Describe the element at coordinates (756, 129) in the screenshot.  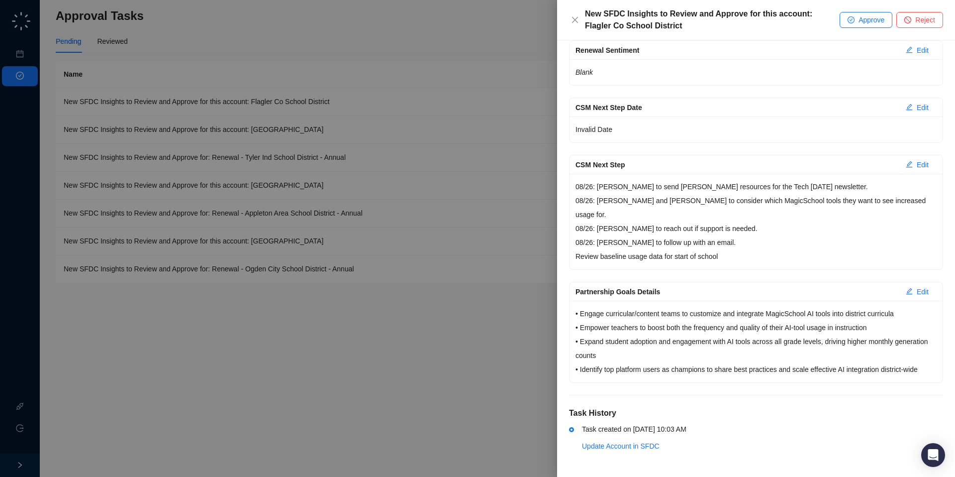
I see `p: Invalid Date` at that location.